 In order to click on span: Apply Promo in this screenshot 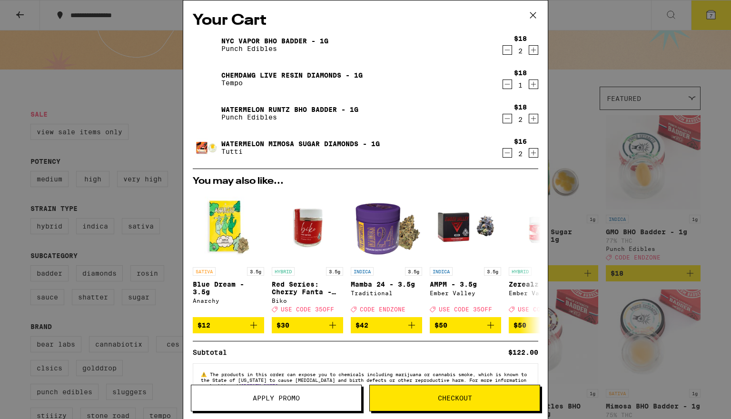, I will do `click(276, 398)`.